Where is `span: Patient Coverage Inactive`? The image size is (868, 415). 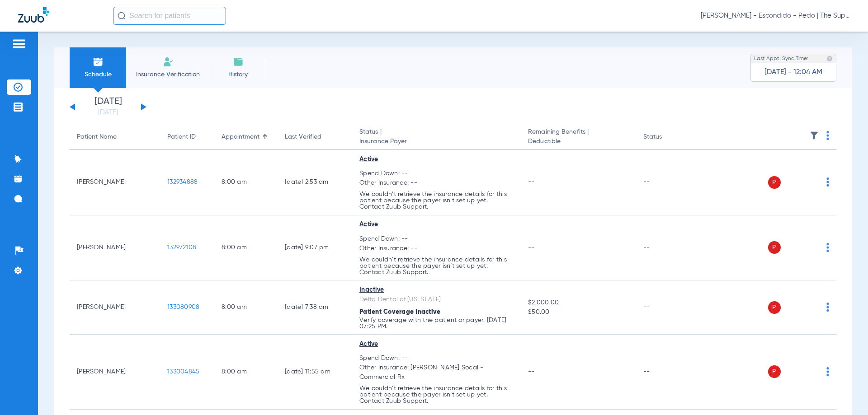 span: Patient Coverage Inactive is located at coordinates (400, 312).